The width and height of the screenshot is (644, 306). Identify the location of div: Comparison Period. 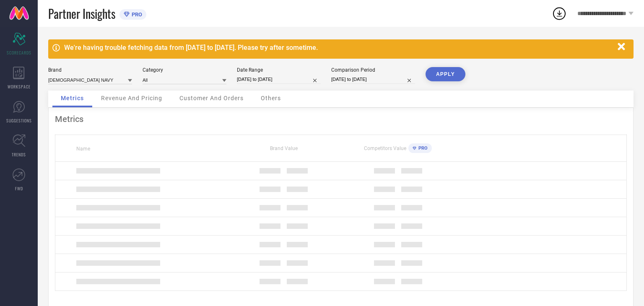
(373, 70).